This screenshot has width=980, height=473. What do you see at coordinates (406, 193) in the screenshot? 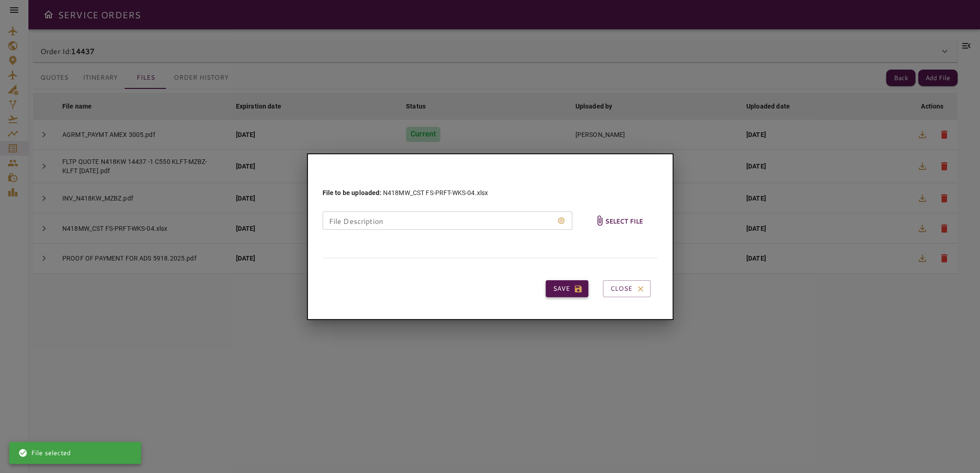
I see `div: N418MW_CST FS-PRFT-WKS-04.xlsx` at bounding box center [406, 193].